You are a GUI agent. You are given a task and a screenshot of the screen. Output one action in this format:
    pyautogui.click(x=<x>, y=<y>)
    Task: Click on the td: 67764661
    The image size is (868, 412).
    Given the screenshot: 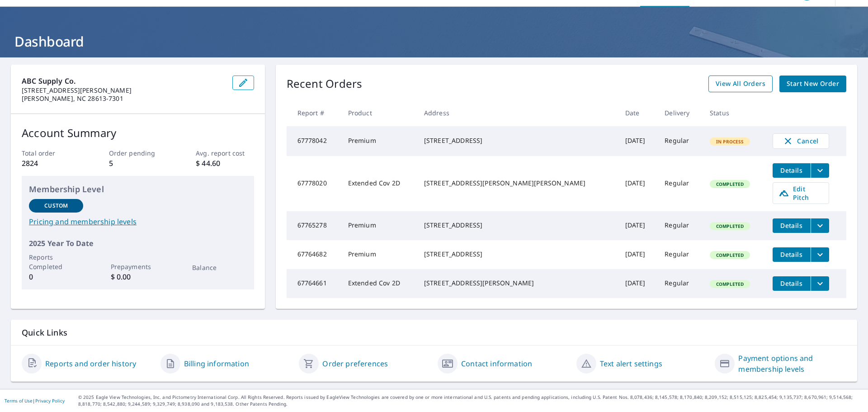 What is the action you would take?
    pyautogui.click(x=314, y=284)
    